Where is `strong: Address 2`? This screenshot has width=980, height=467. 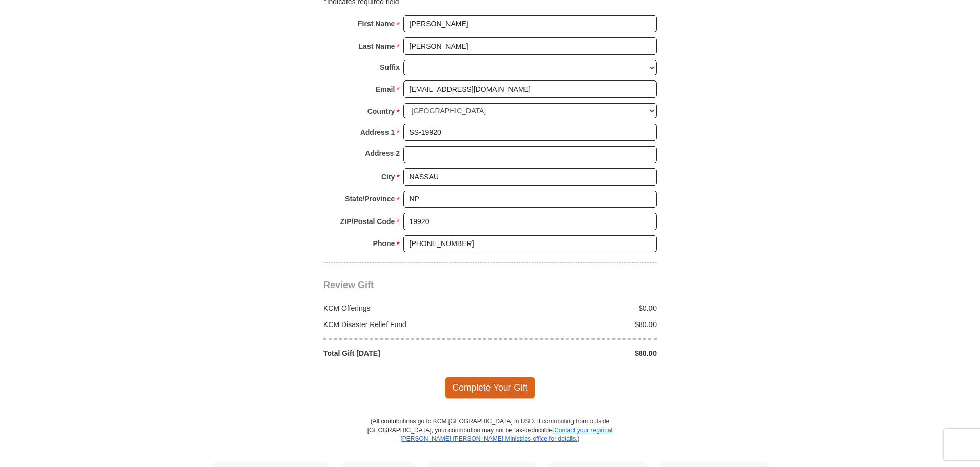
strong: Address 2 is located at coordinates (383, 153).